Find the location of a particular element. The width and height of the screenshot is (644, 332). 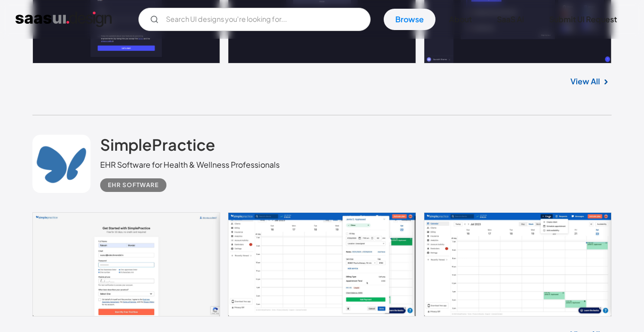

a: home is located at coordinates (63, 19).